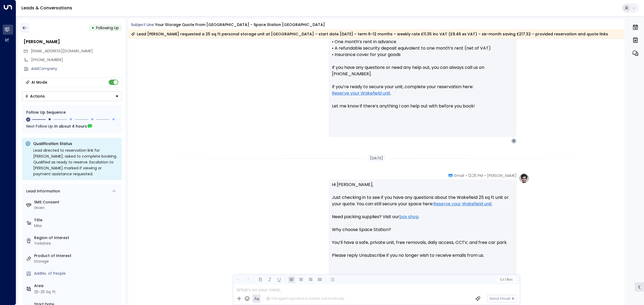  What do you see at coordinates (72, 126) in the screenshot?
I see `div: Next Follow Up:` at bounding box center [72, 126].